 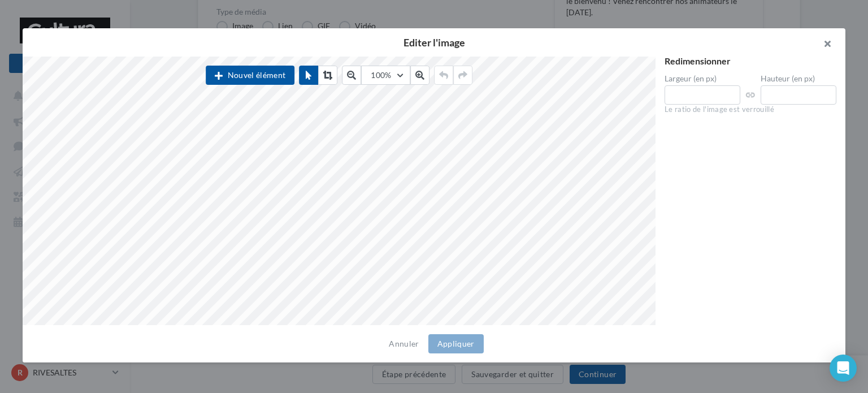 What do you see at coordinates (386, 75) in the screenshot?
I see `button: 100%` at bounding box center [386, 75].